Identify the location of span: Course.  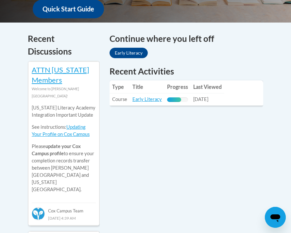
(120, 99).